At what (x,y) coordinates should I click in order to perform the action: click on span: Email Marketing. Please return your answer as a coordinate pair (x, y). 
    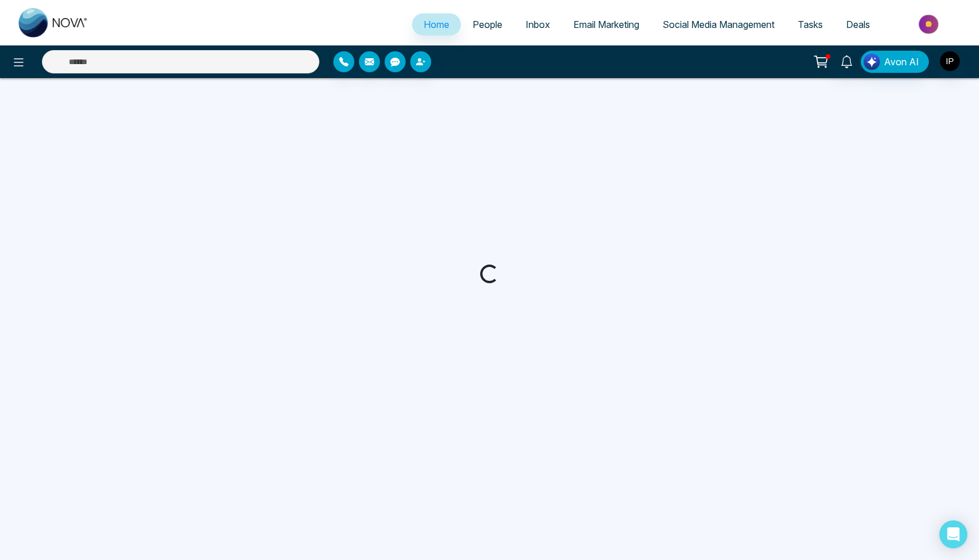
    Looking at the image, I should click on (607, 25).